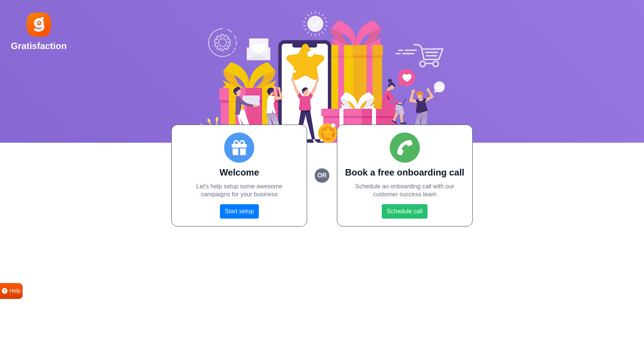 The image size is (644, 339). What do you see at coordinates (405, 172) in the screenshot?
I see `h2: Book a free onboarding call` at bounding box center [405, 172].